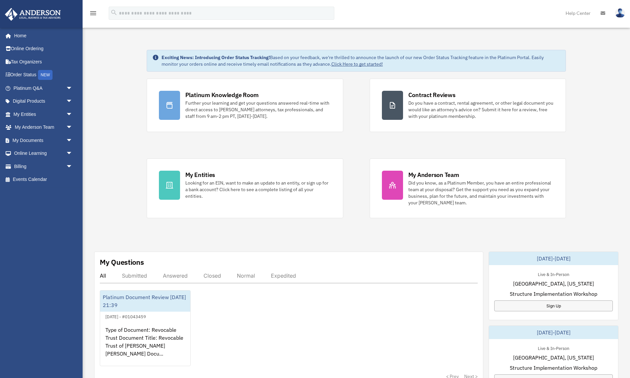 The width and height of the screenshot is (630, 378). Describe the element at coordinates (44, 127) in the screenshot. I see `a: My Anderson Teamarrow_drop_down` at that location.